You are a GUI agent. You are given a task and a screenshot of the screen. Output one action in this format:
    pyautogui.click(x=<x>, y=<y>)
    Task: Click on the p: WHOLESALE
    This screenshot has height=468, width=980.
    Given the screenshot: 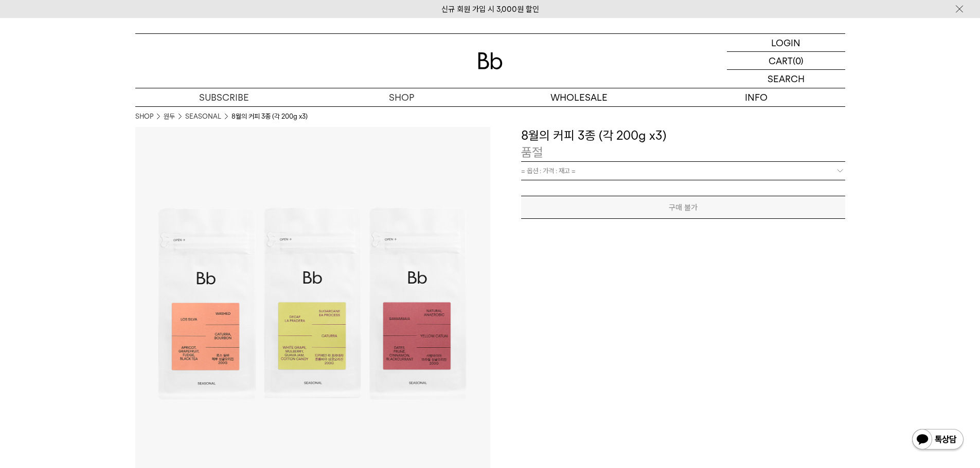 What is the action you would take?
    pyautogui.click(x=579, y=97)
    